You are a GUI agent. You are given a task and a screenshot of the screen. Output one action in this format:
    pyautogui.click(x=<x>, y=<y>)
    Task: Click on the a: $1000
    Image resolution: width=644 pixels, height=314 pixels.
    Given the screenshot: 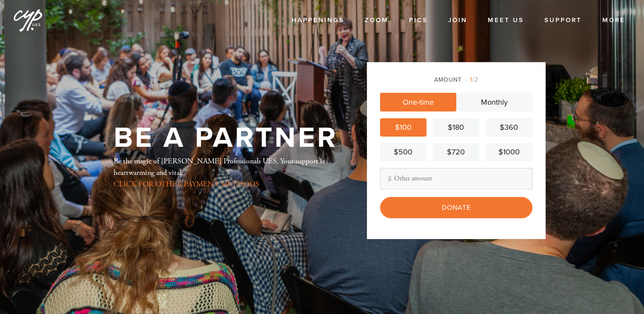 What is the action you would take?
    pyautogui.click(x=509, y=151)
    